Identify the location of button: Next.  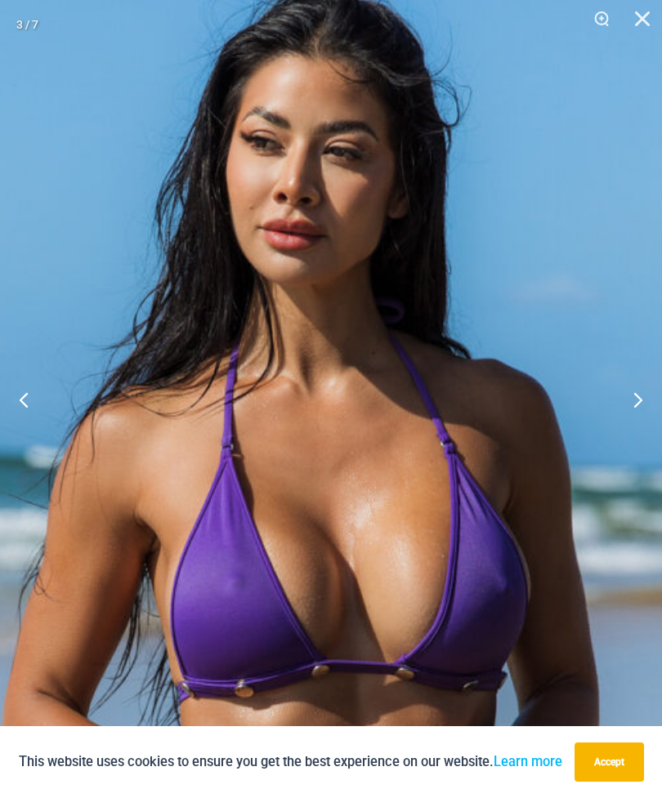
(631, 400).